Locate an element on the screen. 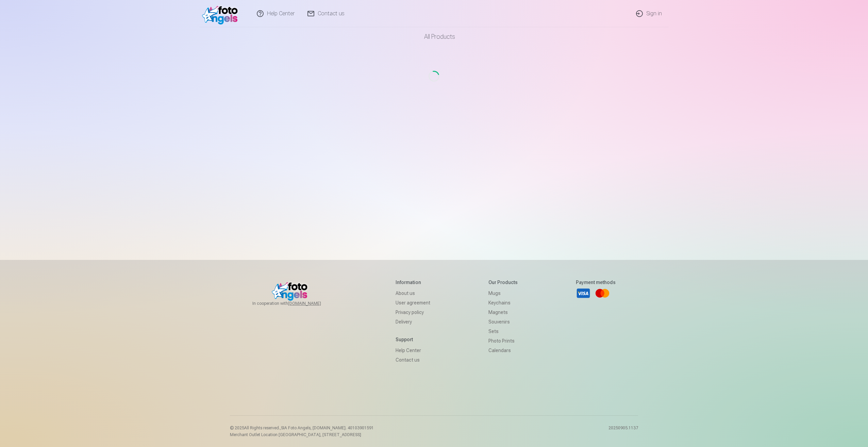 This screenshot has width=868, height=447. p: © 2025 All Rights reserved. , is located at coordinates (302, 427).